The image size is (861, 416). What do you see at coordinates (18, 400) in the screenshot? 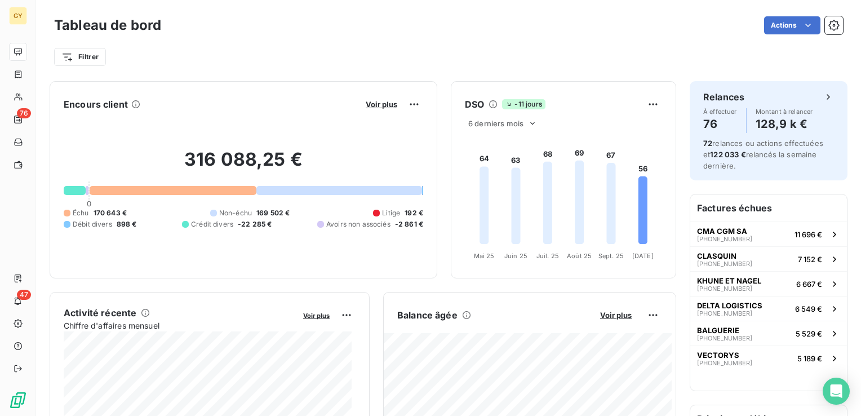
I see `img: Logo LeanPay` at bounding box center [18, 400].